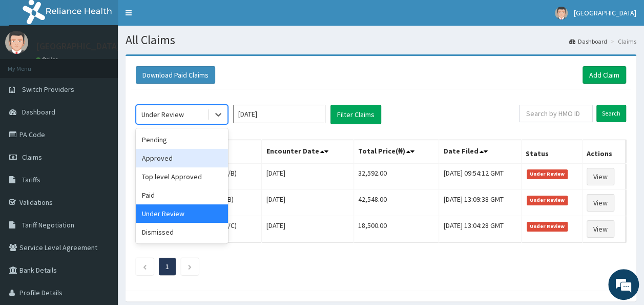  What do you see at coordinates (356, 114) in the screenshot?
I see `button: Filter Claims` at bounding box center [356, 114].